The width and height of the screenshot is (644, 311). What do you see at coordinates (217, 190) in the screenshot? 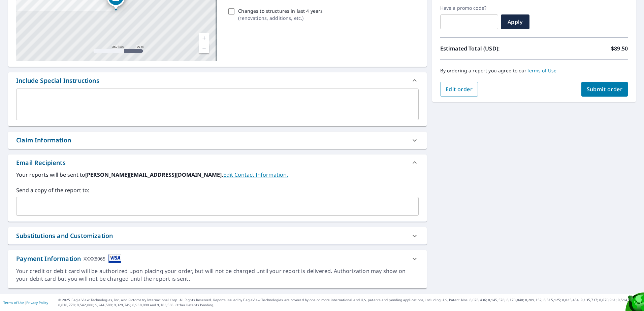
I see `label: Send a copy of the report to:` at bounding box center [217, 190].